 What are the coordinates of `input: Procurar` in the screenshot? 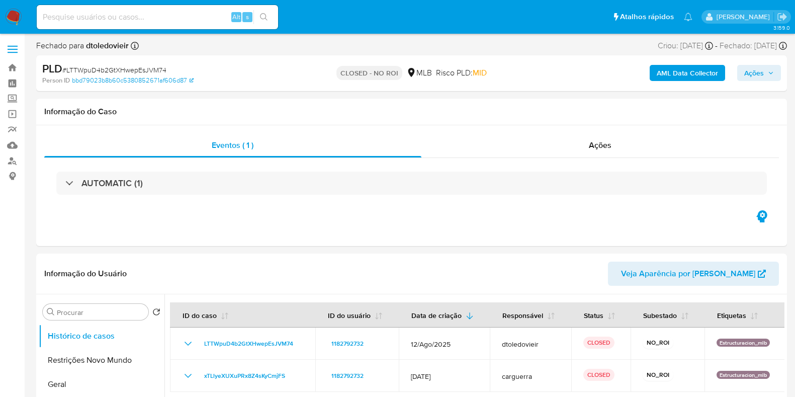 It's located at (101, 312).